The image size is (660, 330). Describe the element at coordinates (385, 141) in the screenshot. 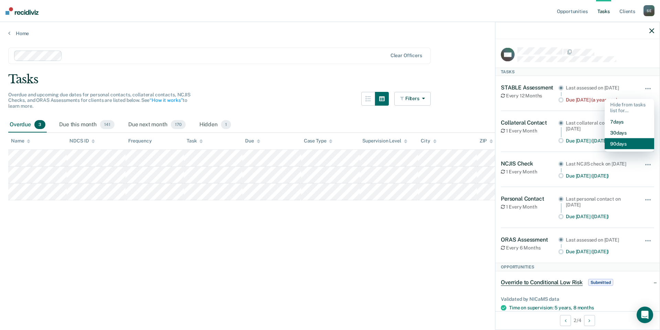

I see `div: Supervision Level` at that location.